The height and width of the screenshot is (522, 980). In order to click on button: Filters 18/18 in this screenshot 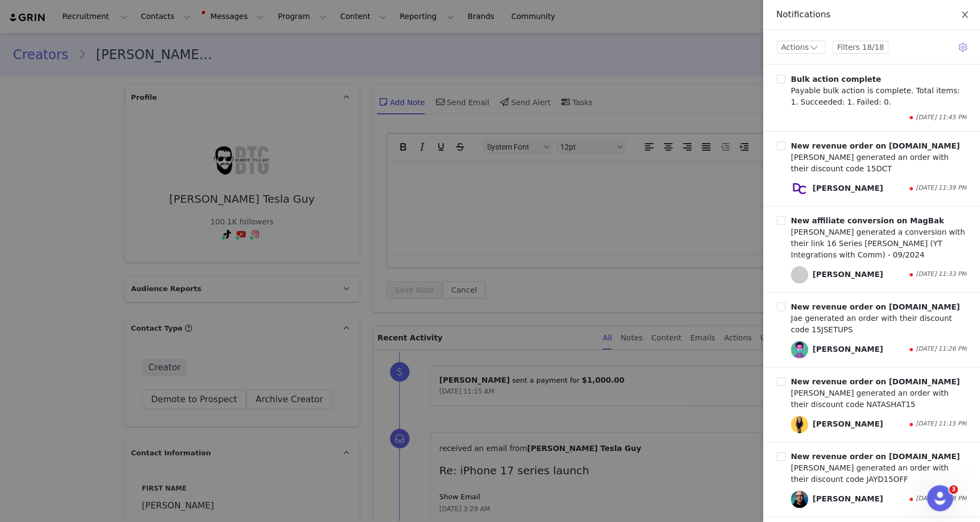, I will do `click(860, 47)`.